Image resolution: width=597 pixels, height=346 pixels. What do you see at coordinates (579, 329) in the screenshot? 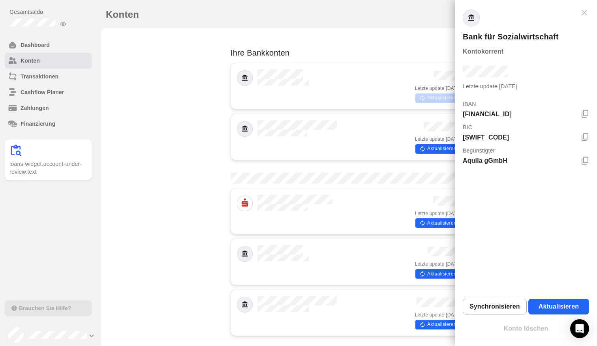
I see `div: Intercom-Nachrichtendienst öffnen` at bounding box center [579, 329].